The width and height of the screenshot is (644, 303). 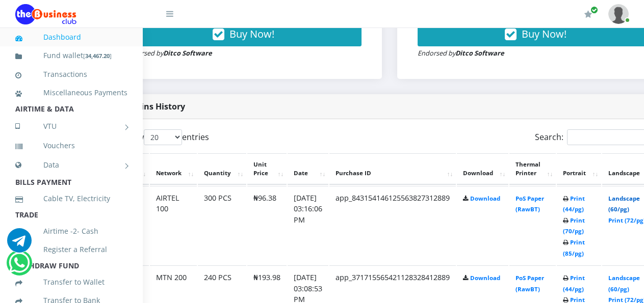 I want to click on a: Fund wallet[34,467.20], so click(x=71, y=55).